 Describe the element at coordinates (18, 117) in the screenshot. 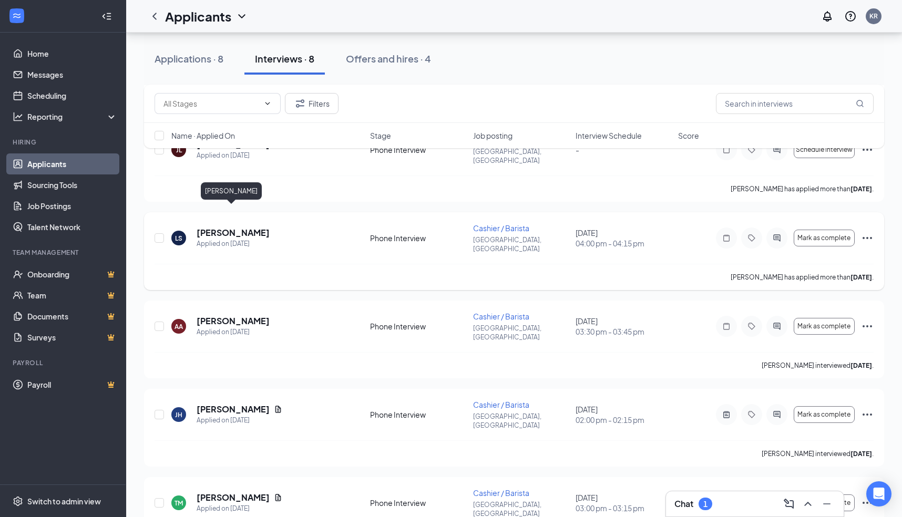

I see `svg: Analysis` at that location.